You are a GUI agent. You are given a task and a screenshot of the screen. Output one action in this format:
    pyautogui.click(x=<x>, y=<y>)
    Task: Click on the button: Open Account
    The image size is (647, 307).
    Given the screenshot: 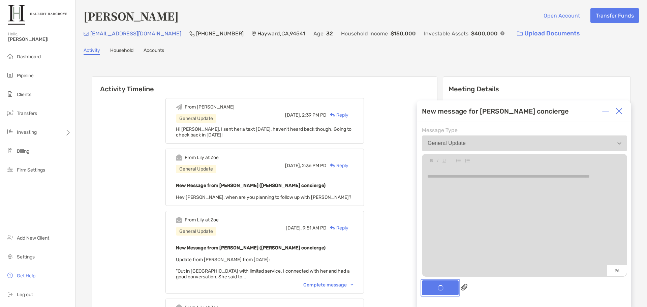 What is the action you would take?
    pyautogui.click(x=561, y=15)
    